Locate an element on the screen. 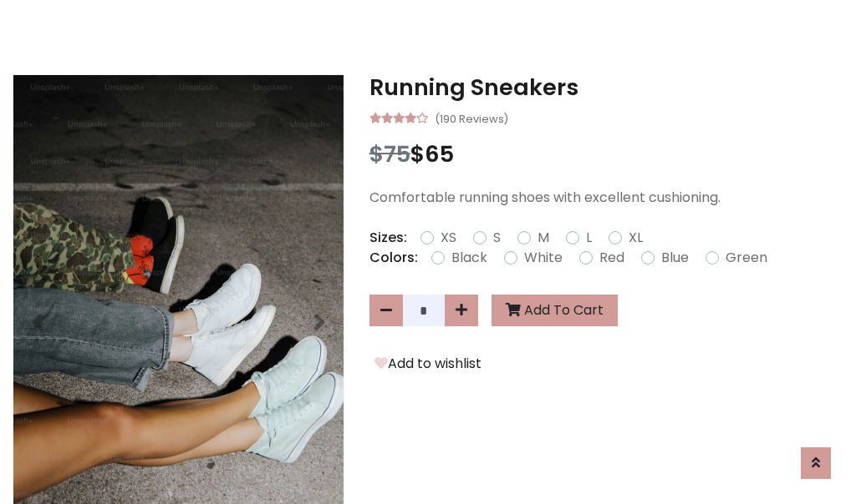 The image size is (856, 504). label: Blue is located at coordinates (674, 258).